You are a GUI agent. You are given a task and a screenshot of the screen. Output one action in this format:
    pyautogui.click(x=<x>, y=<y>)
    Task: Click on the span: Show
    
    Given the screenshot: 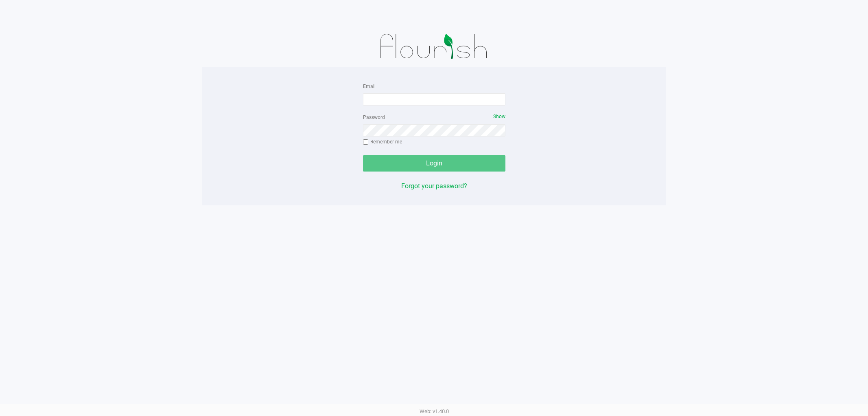 What is the action you would take?
    pyautogui.click(x=499, y=116)
    